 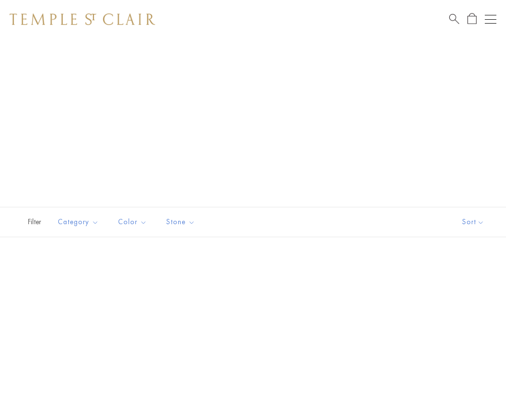 What do you see at coordinates (491, 19) in the screenshot?
I see `button: Open navigation` at bounding box center [491, 19].